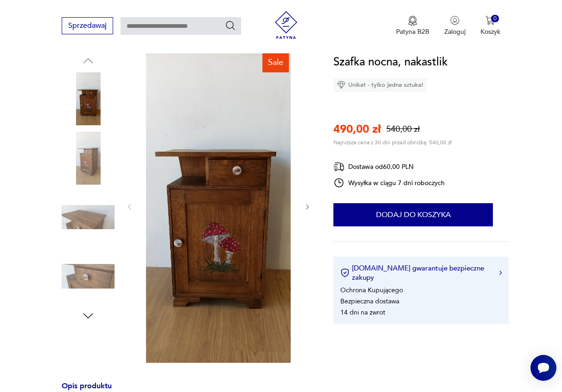  Describe the element at coordinates (495, 18) in the screenshot. I see `div: 0` at that location.